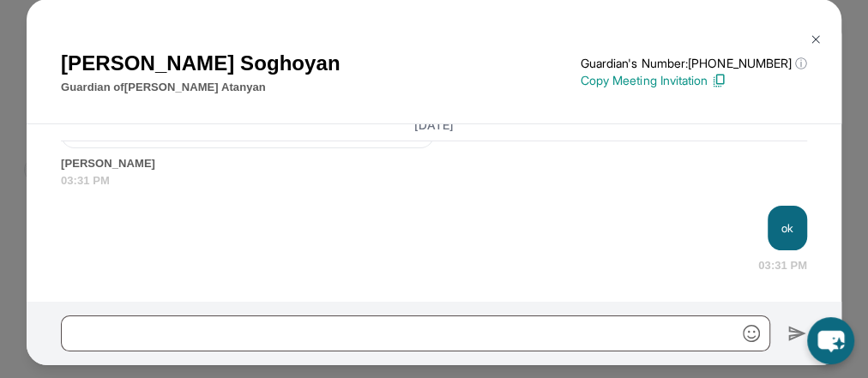 The width and height of the screenshot is (868, 378). I want to click on button: chat-button, so click(830, 341).